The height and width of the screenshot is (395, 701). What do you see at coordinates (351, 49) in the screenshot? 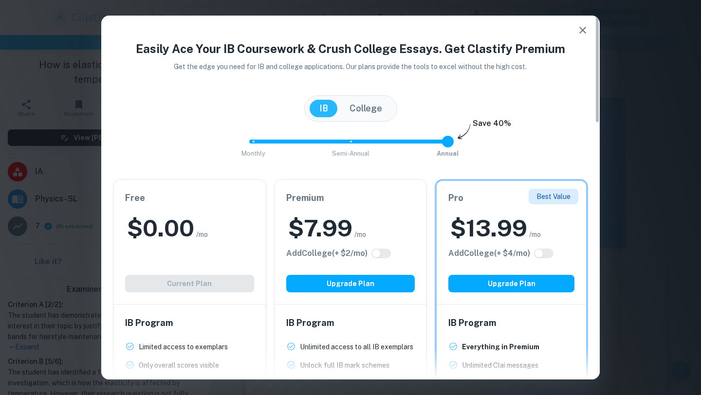
I see `h4: Easily Ace Your IB Coursework & Crush College Essays. Get Clastify Premium` at bounding box center [351, 49].